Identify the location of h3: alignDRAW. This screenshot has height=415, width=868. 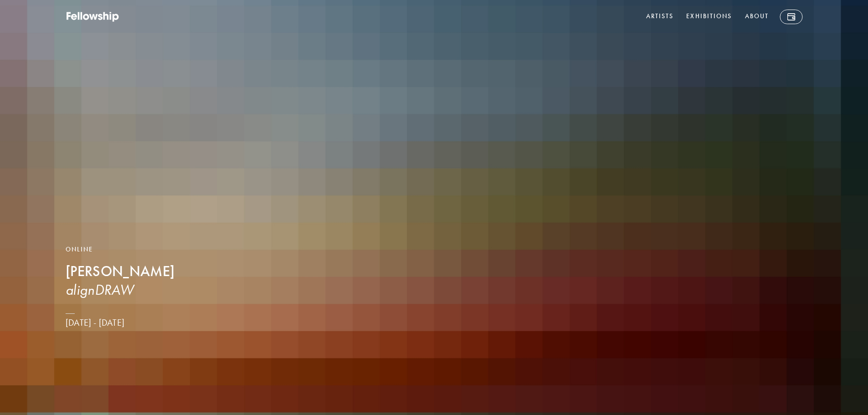
(177, 290).